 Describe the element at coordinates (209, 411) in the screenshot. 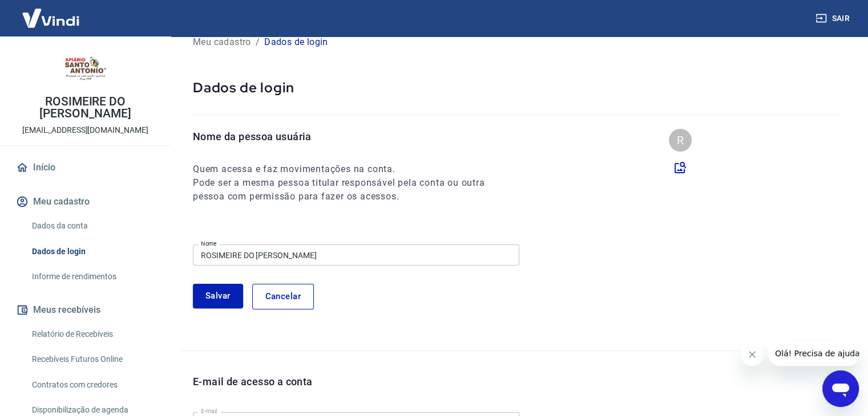

I see `label: E-mail` at that location.